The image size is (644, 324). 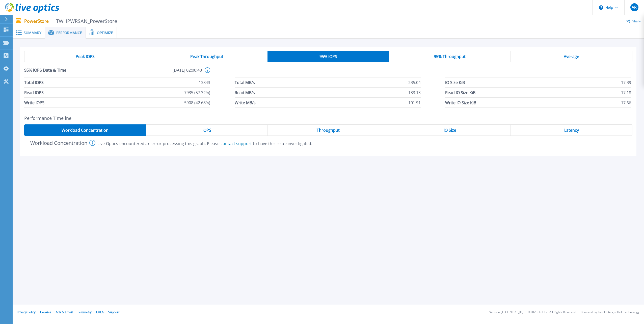 I want to click on span: IO Size, so click(x=450, y=130).